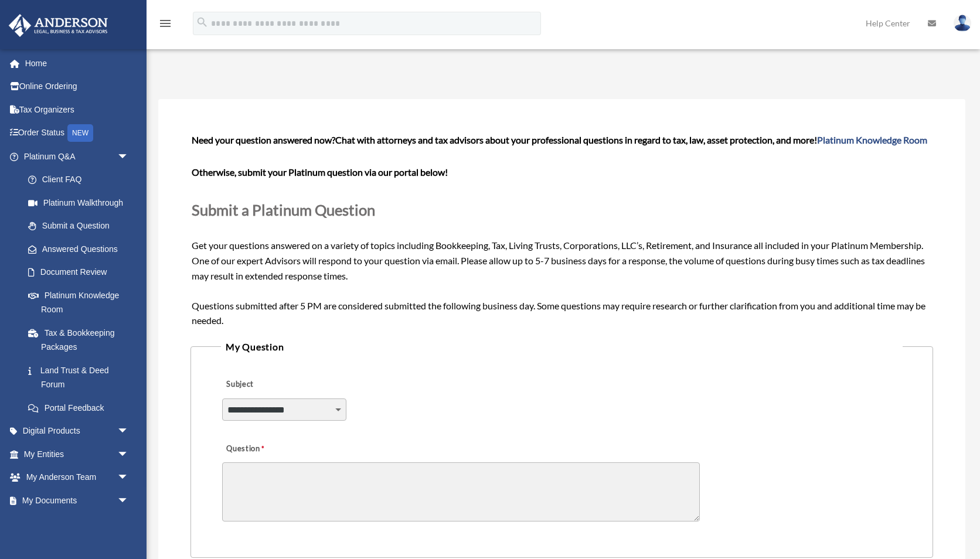 This screenshot has width=980, height=559. Describe the element at coordinates (77, 63) in the screenshot. I see `a: Home` at that location.